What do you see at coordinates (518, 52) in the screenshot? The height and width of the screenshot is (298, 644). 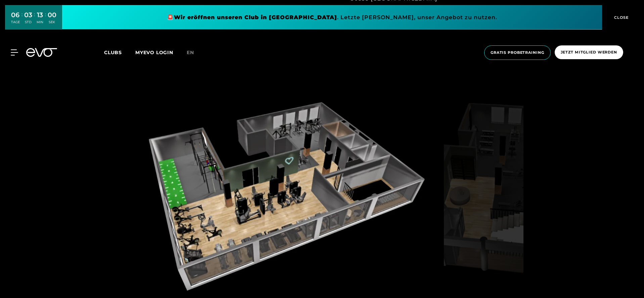 I see `span: Gratis Probetraining` at bounding box center [518, 52].